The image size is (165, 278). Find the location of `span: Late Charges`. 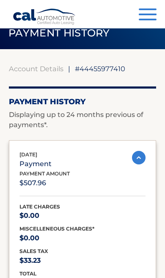

span: Late Charges is located at coordinates (40, 206).